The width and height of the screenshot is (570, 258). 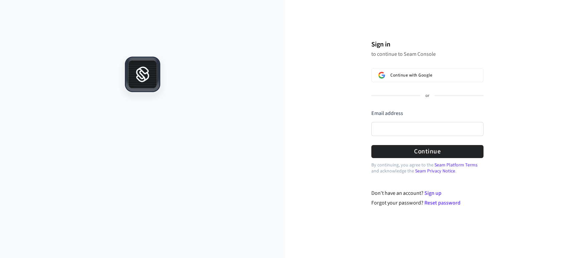 What do you see at coordinates (428, 75) in the screenshot?
I see `button: Sign in with GoogleContinue with Google` at bounding box center [428, 75].